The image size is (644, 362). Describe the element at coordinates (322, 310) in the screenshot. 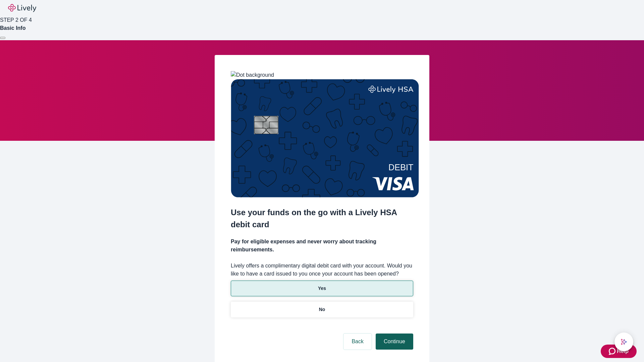

I see `button: No` at that location.